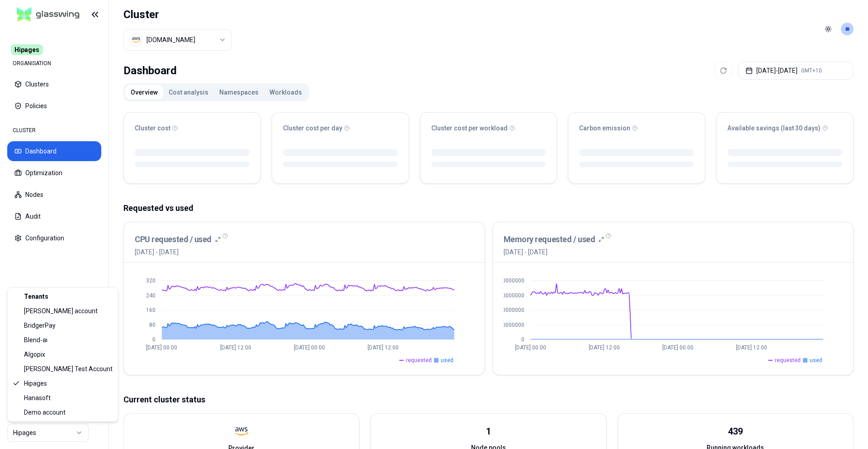 The height and width of the screenshot is (449, 868). Describe the element at coordinates (63, 296) in the screenshot. I see `div: Tenants` at that location.